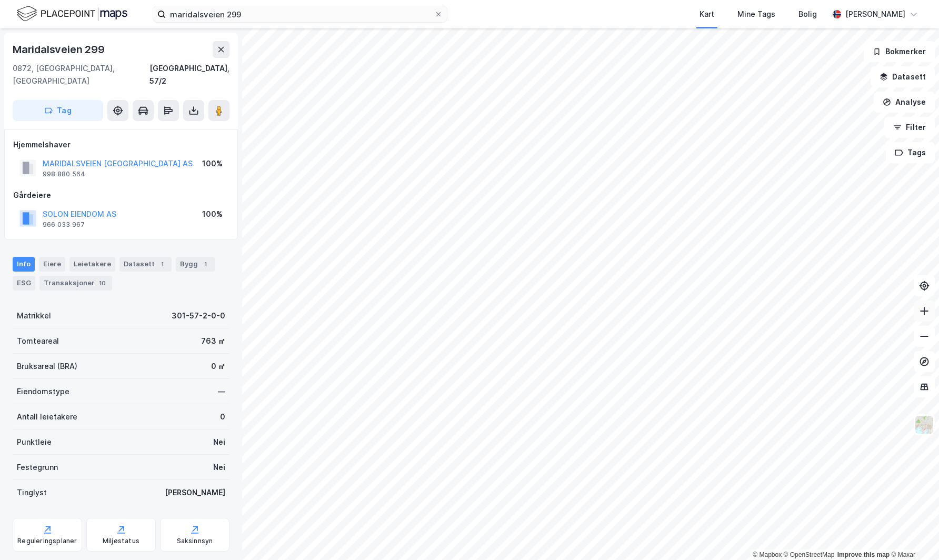  Describe the element at coordinates (64, 175) in the screenshot. I see `div: 998 880 564` at that location.